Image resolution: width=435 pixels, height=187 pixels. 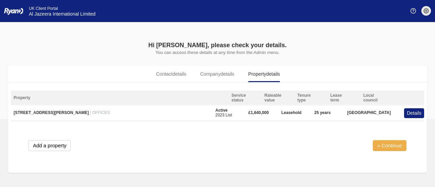 What do you see at coordinates (120, 98) in the screenshot?
I see `div: Property` at bounding box center [120, 98].